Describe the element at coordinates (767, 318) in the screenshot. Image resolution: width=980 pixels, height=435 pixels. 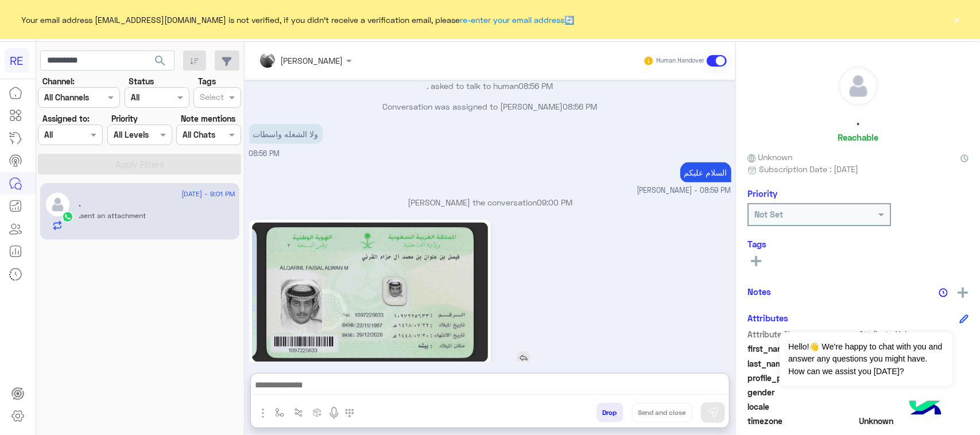
I see `h6: Attributes` at that location.